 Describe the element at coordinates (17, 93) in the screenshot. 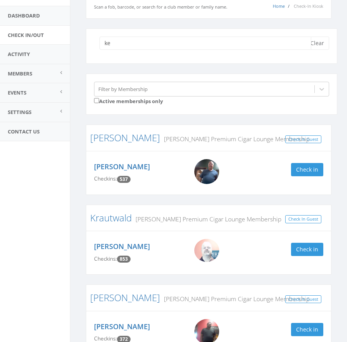

I see `span: Events` at that location.